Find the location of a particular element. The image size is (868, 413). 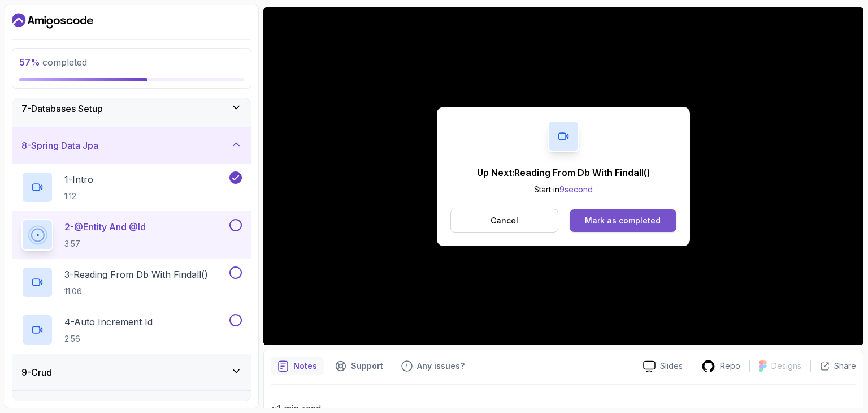

h3: 7 - Databases Setup is located at coordinates (62, 108).